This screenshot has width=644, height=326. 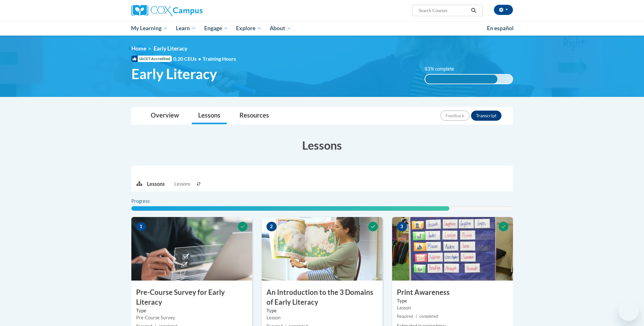 I want to click on a: Resources, so click(x=254, y=116).